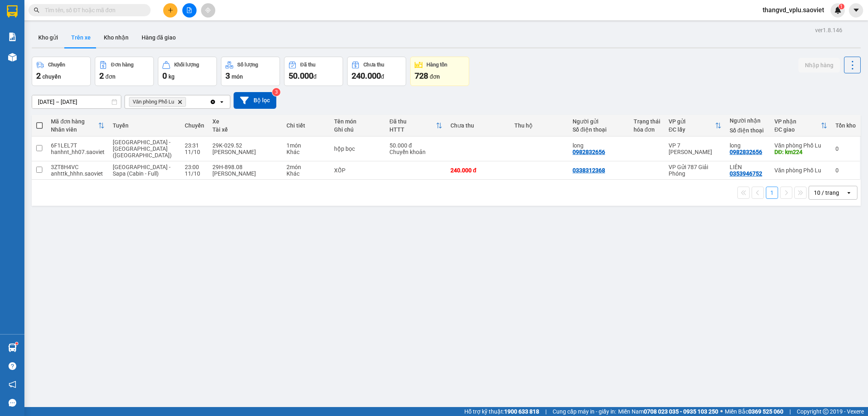  Describe the element at coordinates (171, 76) in the screenshot. I see `span: kg` at that location.